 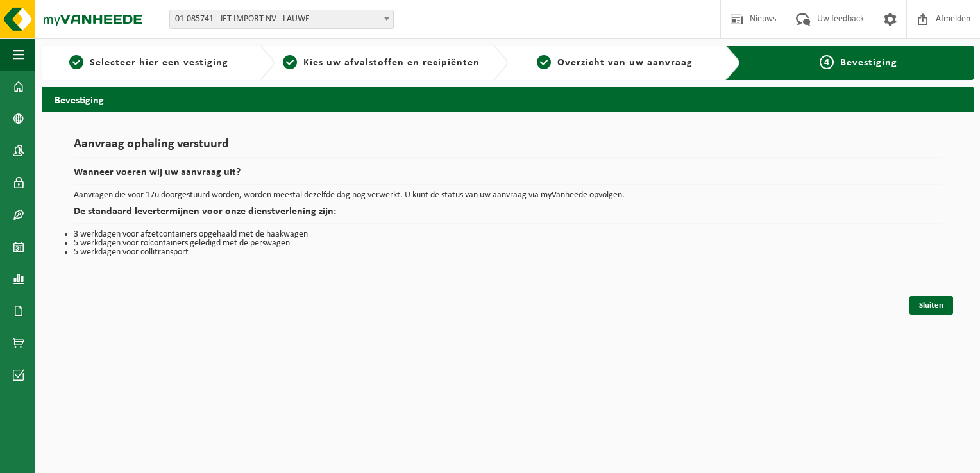 I want to click on a: Sluiten, so click(x=932, y=305).